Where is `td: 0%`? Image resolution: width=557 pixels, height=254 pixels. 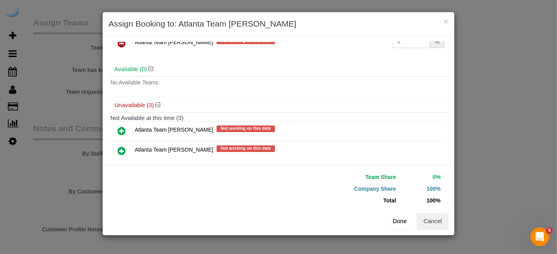
td: 0% is located at coordinates (420, 177).